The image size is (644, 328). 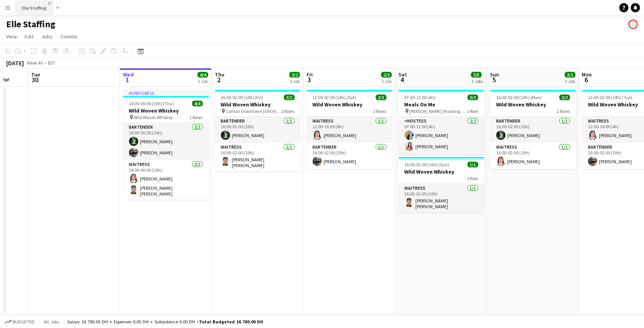 What do you see at coordinates (633, 24) in the screenshot?
I see `app-user-avatar: Gaelle Vanmullem` at bounding box center [633, 24].